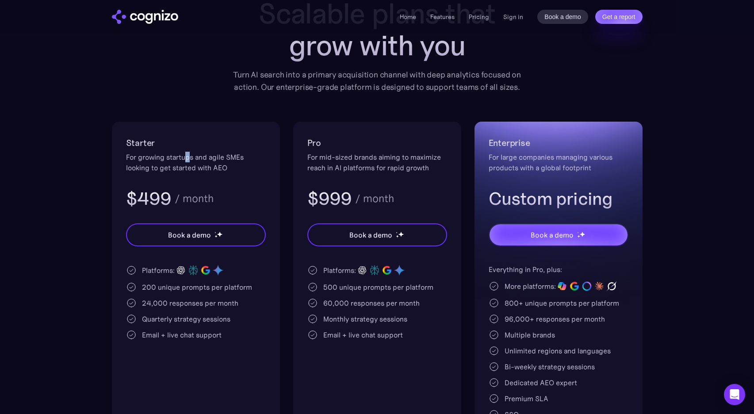  Describe the element at coordinates (377, 162) in the screenshot. I see `div: For mid-sized brands aiming to maximize reach in AI platforms for rapid growth` at that location.